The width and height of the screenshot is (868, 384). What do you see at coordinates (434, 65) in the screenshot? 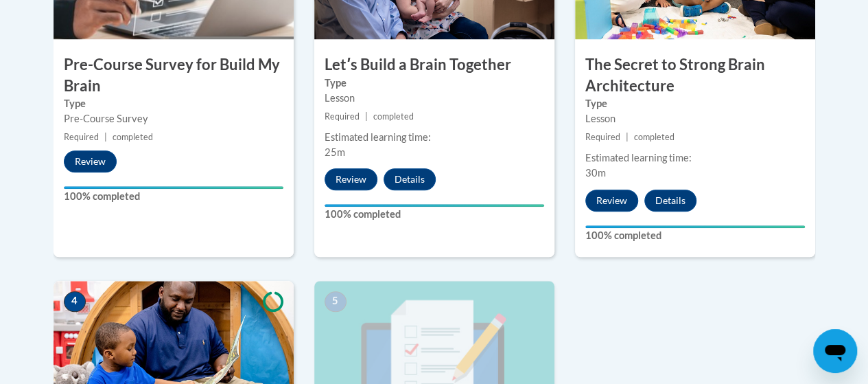
I see `h3: Letʹs Build a Brain Together` at bounding box center [434, 65].